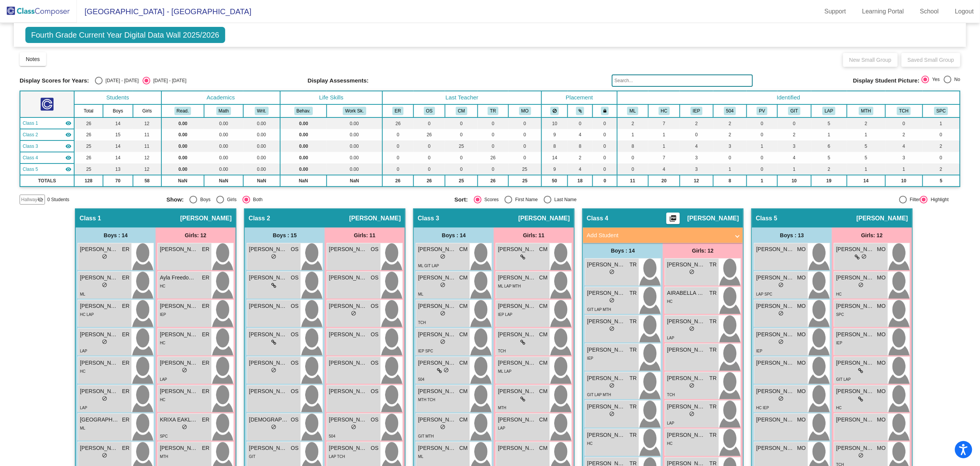 The image size is (980, 466). Describe the element at coordinates (872, 236) in the screenshot. I see `div: Girls: 12` at that location.